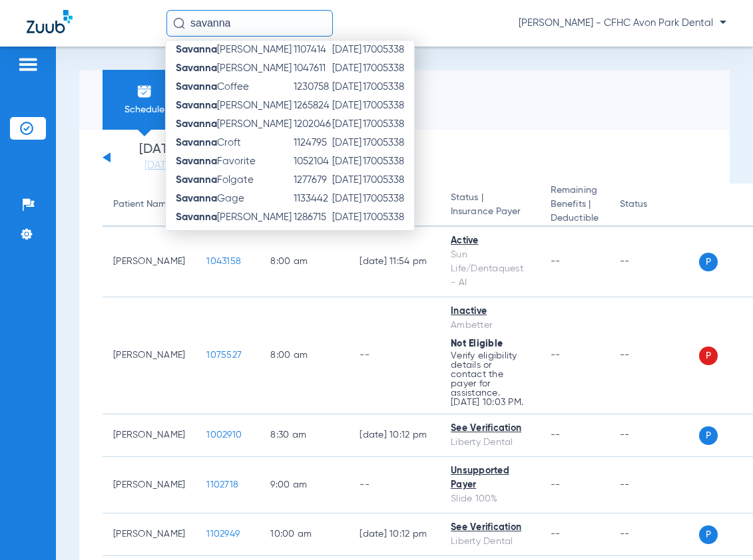 The width and height of the screenshot is (753, 560). I want to click on span: 1102718, so click(222, 485).